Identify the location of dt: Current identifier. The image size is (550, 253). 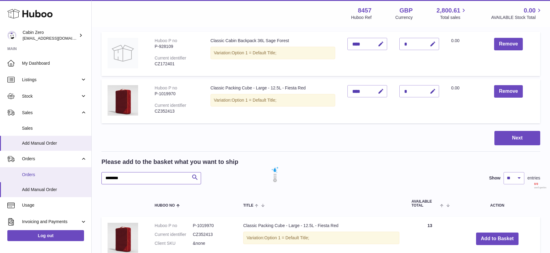
(174, 235).